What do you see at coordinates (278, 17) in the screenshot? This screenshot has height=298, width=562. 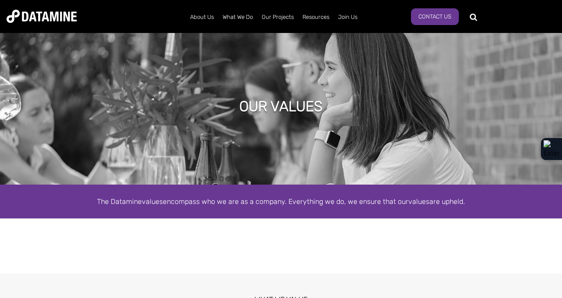 I see `a: Our Projects` at bounding box center [278, 17].